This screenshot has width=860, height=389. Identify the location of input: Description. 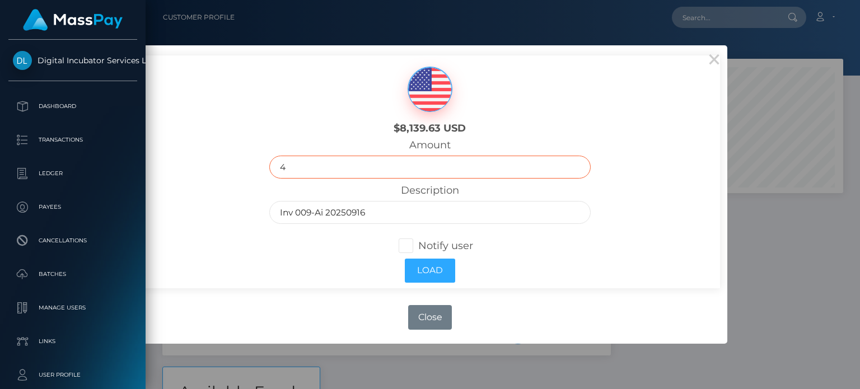
(430, 212).